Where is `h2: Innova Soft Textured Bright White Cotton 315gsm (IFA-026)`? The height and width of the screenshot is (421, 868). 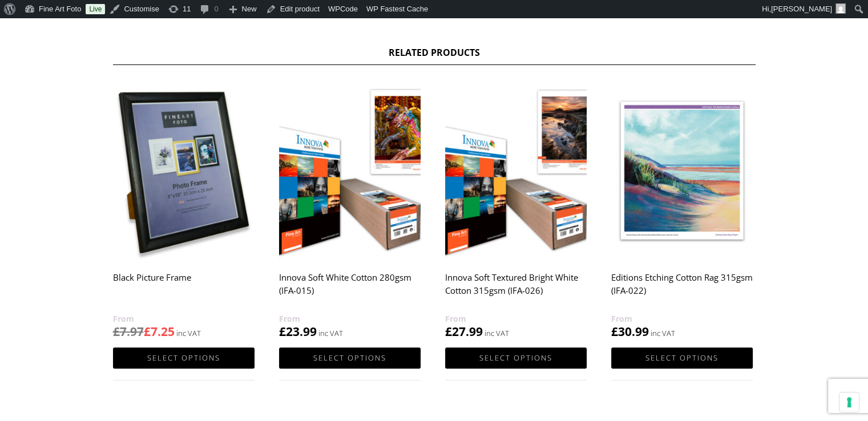 h2: Innova Soft Textured Bright White Cotton 315gsm (IFA-026) is located at coordinates (516, 289).